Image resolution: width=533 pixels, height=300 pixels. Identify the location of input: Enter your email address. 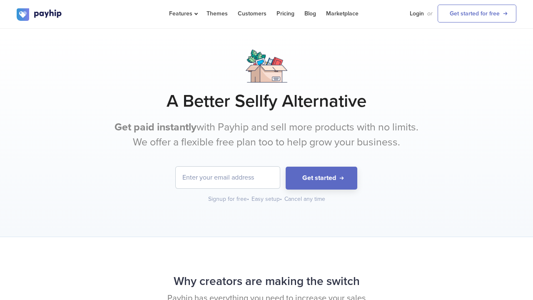
(228, 177).